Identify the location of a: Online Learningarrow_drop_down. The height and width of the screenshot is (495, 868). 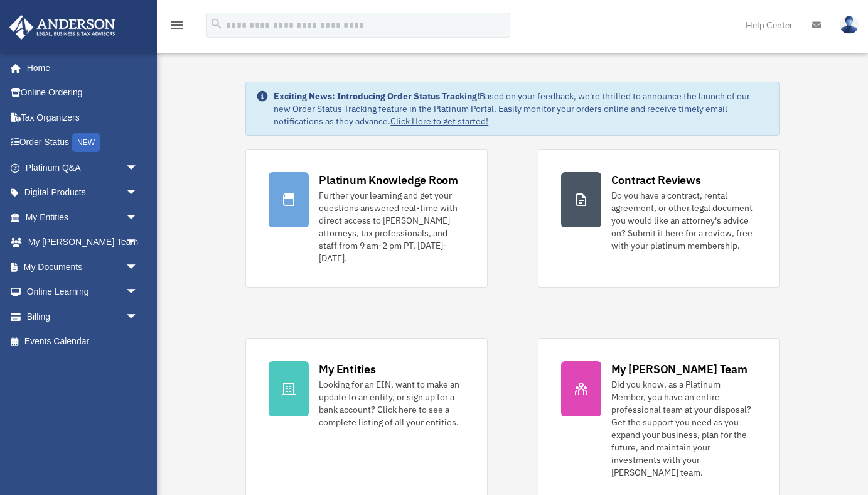
(83, 292).